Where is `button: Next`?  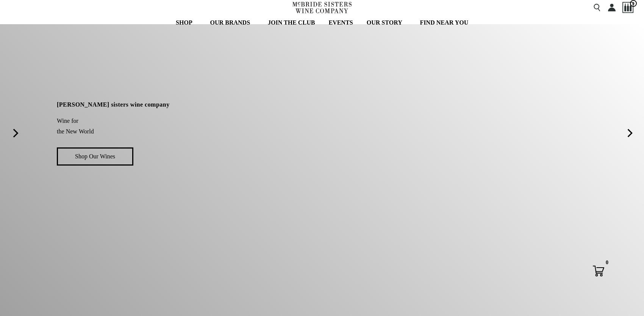
button: Next is located at coordinates (629, 133).